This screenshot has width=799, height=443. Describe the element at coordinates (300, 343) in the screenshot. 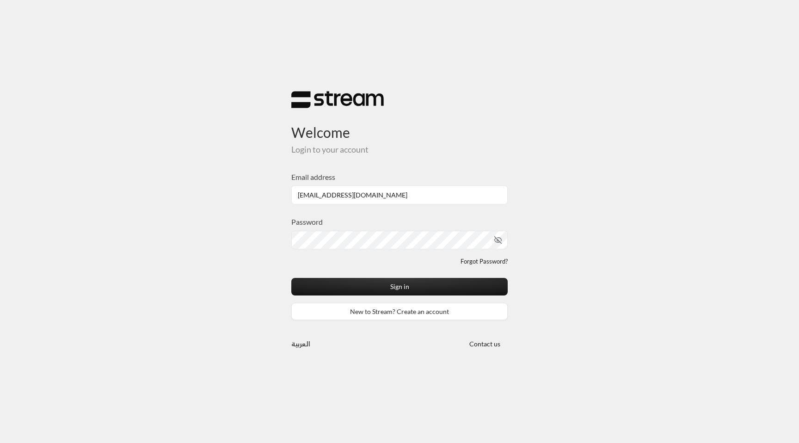

I see `a: العربية` at that location.